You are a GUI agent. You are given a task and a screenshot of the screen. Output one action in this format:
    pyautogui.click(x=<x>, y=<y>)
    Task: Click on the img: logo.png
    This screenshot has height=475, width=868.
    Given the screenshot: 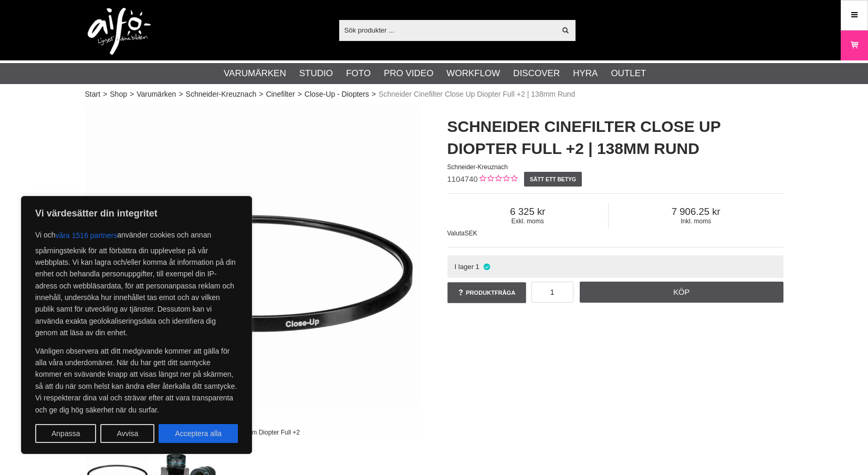 What is the action you would take?
    pyautogui.click(x=119, y=31)
    